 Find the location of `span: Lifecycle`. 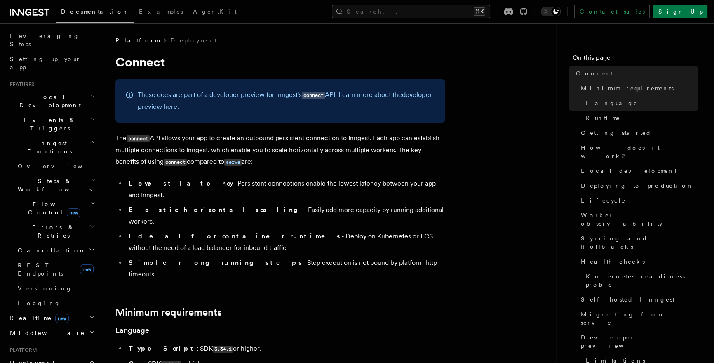

span: Lifecycle is located at coordinates (603, 200).